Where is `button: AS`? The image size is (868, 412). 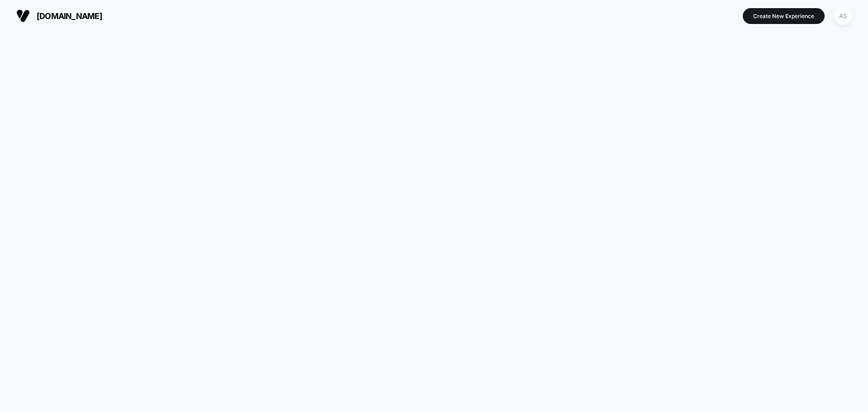 button: AS is located at coordinates (843, 16).